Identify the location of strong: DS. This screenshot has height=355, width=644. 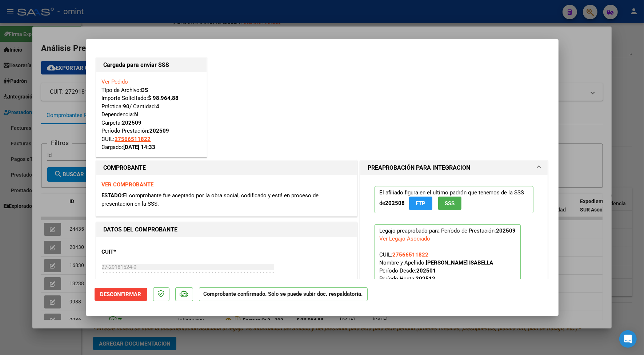
(144, 90).